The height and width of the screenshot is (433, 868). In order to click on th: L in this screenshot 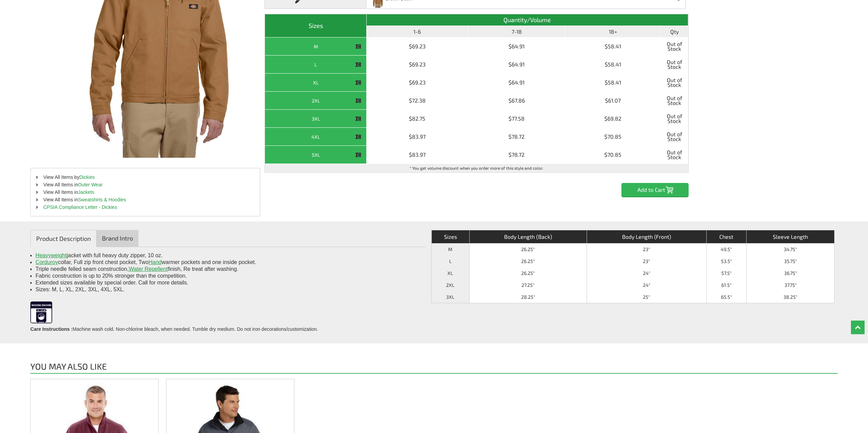, I will do `click(450, 261)`.